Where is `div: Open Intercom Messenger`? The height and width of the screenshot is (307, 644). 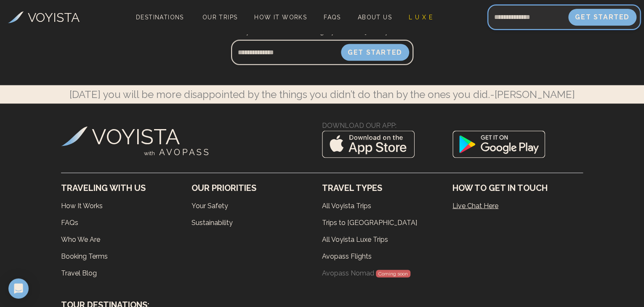 div: Open Intercom Messenger is located at coordinates (19, 289).